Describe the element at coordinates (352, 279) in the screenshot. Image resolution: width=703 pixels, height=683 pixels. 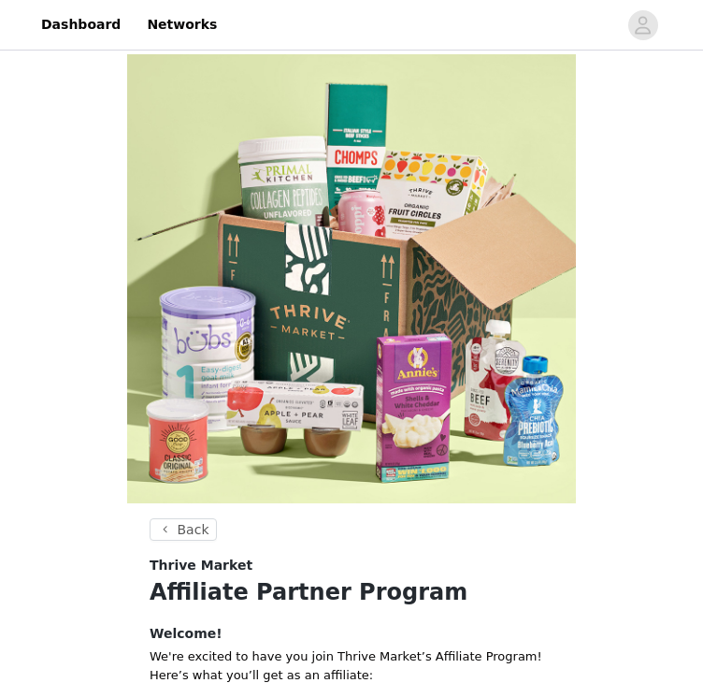
I see `img: campaign image` at that location.